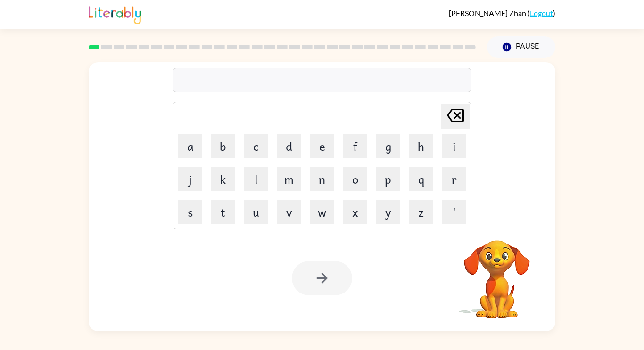 This screenshot has width=644, height=350. Describe the element at coordinates (421, 179) in the screenshot. I see `button: q` at that location.